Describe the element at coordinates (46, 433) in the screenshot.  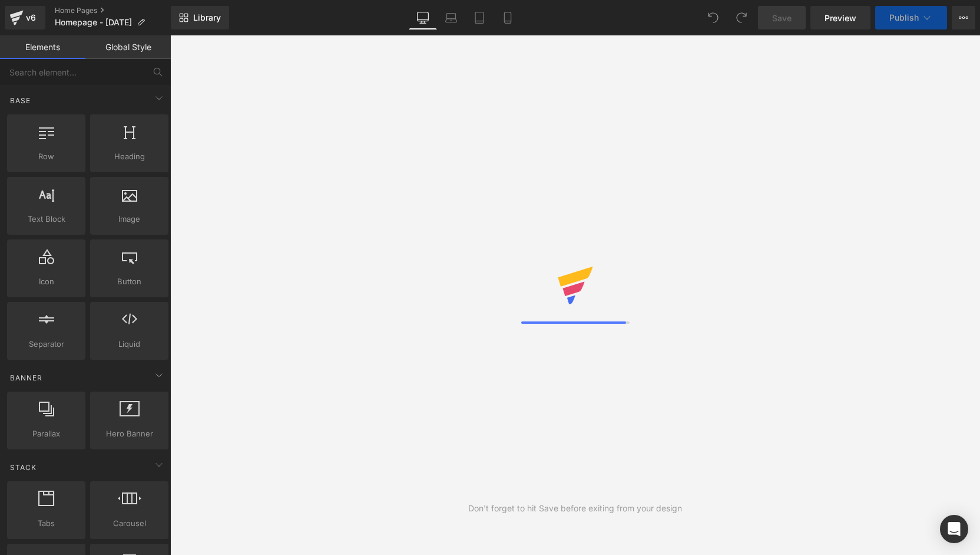
I see `span: Parallax` at that location.